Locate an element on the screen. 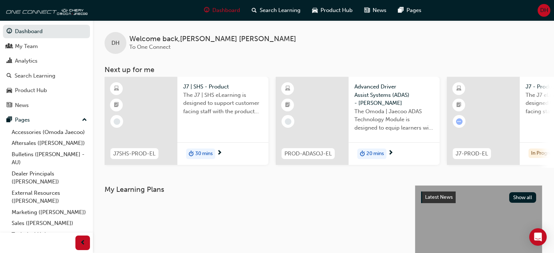 The image size is (554, 253). a: My Team is located at coordinates (46, 46).